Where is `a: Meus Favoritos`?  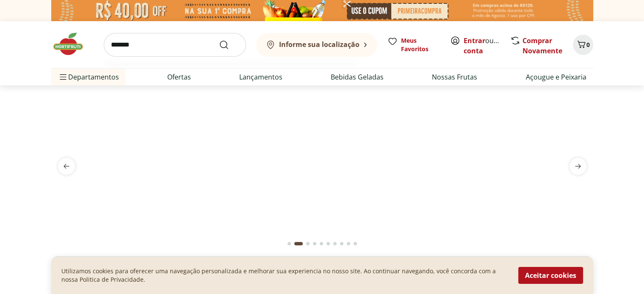
a: Meus Favoritos is located at coordinates (414, 45).